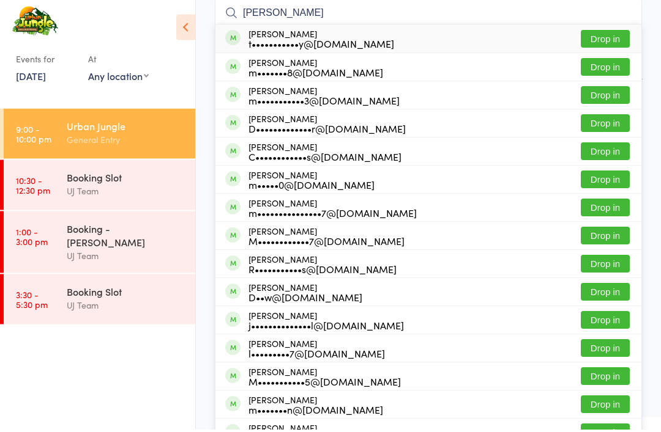 The image size is (661, 432). What do you see at coordinates (46, 61) in the screenshot?
I see `div: Events for` at bounding box center [46, 61].